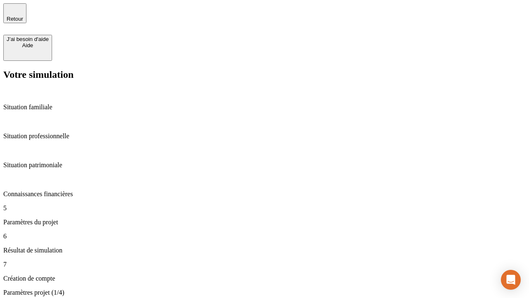 The image size is (529, 298). What do you see at coordinates (15, 13) in the screenshot?
I see `button: Retour` at bounding box center [15, 13].